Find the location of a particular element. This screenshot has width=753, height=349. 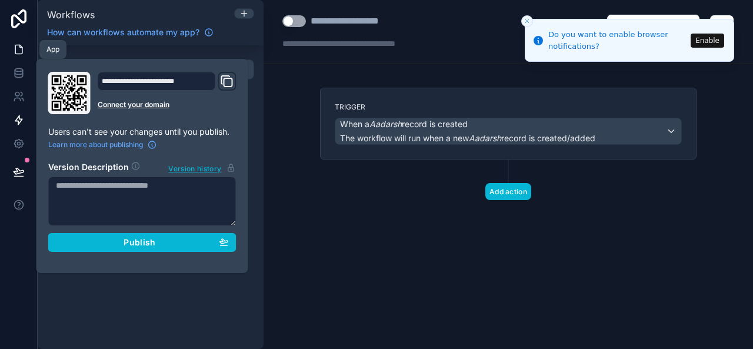

p: Users can't see your changes until you publish. is located at coordinates (142, 132).